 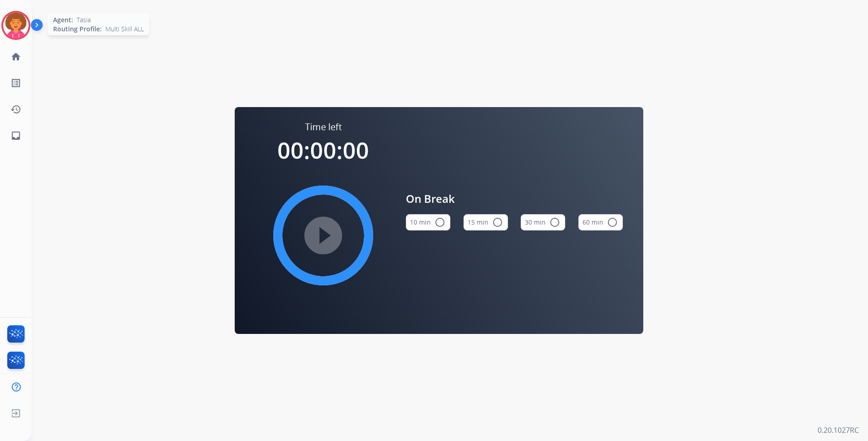 What do you see at coordinates (838, 430) in the screenshot?
I see `p: 0.20.1027RC` at bounding box center [838, 430].